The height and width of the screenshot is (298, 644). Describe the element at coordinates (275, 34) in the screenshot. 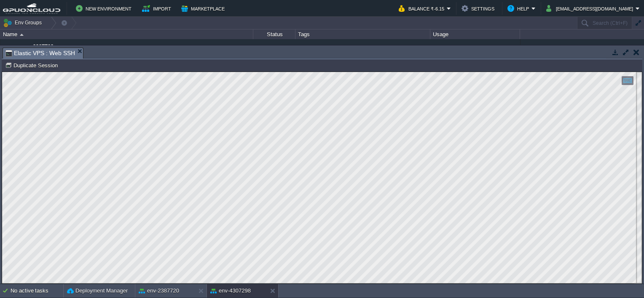

I see `div: Status` at that location.